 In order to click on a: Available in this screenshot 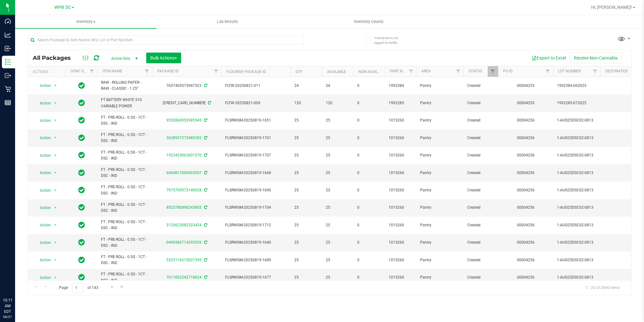, I will do `click(337, 72)`.